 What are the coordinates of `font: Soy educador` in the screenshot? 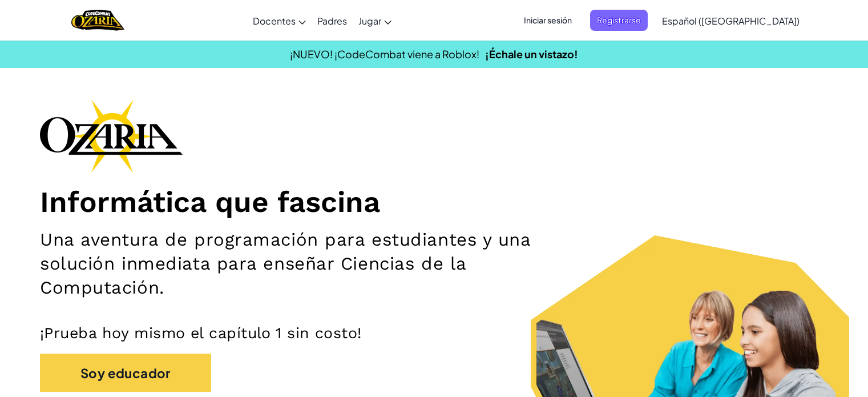 It's located at (126, 374).